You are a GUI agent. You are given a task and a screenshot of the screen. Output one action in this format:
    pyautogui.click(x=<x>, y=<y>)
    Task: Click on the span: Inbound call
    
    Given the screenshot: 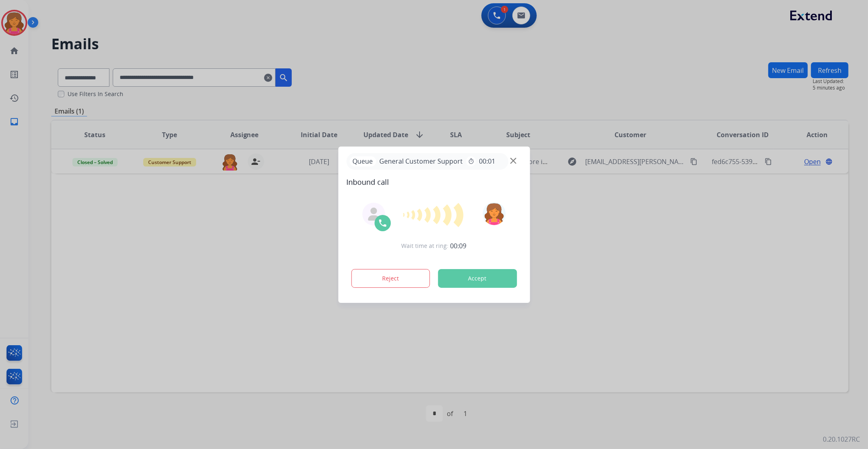 What is the action you would take?
    pyautogui.click(x=434, y=182)
    